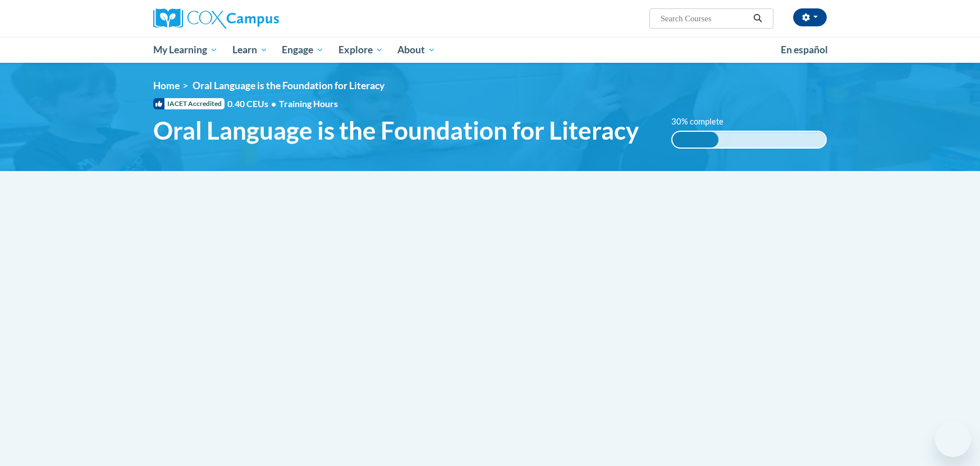  What do you see at coordinates (361, 50) in the screenshot?
I see `span: Explore` at bounding box center [361, 50].